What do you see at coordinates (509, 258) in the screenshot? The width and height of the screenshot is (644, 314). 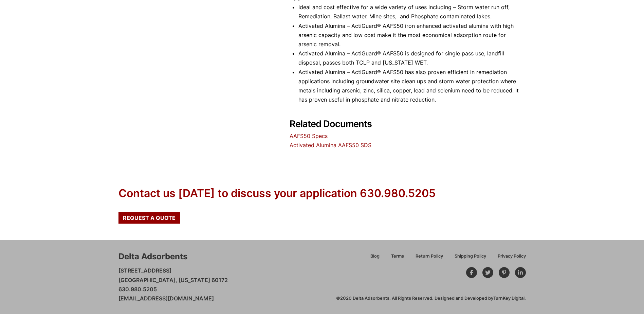 I see `a: Privacy Policy` at bounding box center [509, 258].